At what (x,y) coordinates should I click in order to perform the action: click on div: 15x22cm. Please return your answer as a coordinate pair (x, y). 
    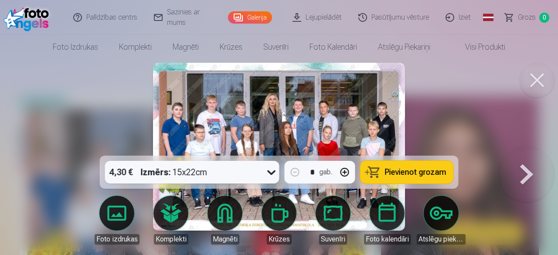
    Looking at the image, I should click on (174, 172).